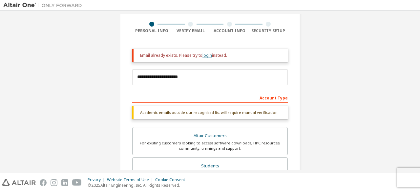  I want to click on div: Cookie Consent, so click(172, 180).